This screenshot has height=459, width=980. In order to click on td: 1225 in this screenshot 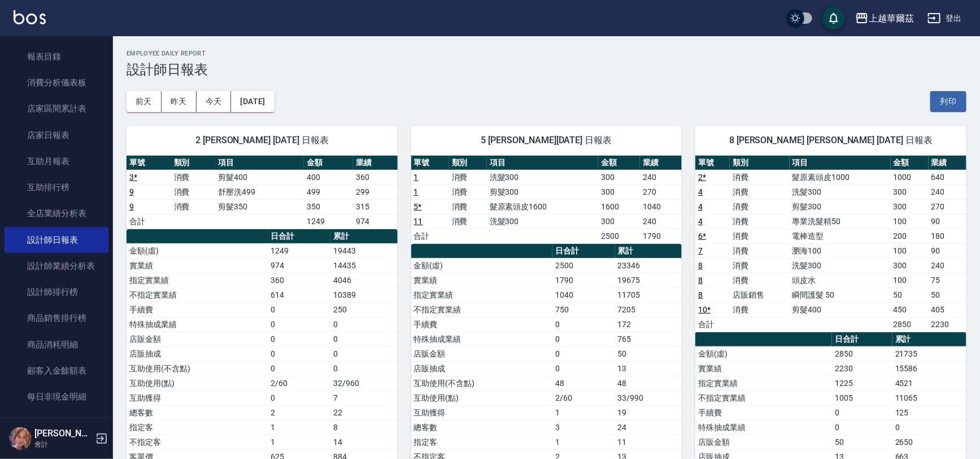, I will do `click(862, 382)`.